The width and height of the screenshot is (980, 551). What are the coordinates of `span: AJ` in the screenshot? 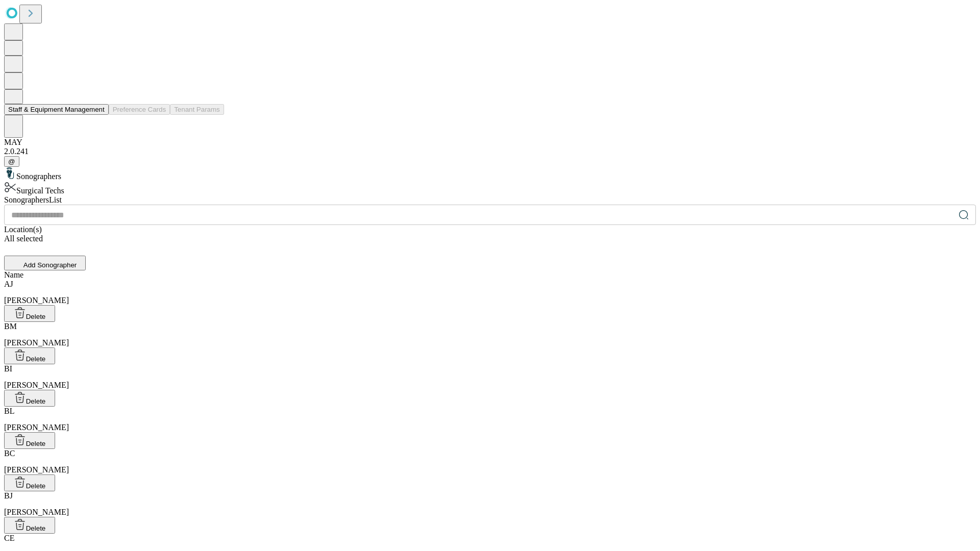 It's located at (9, 284).